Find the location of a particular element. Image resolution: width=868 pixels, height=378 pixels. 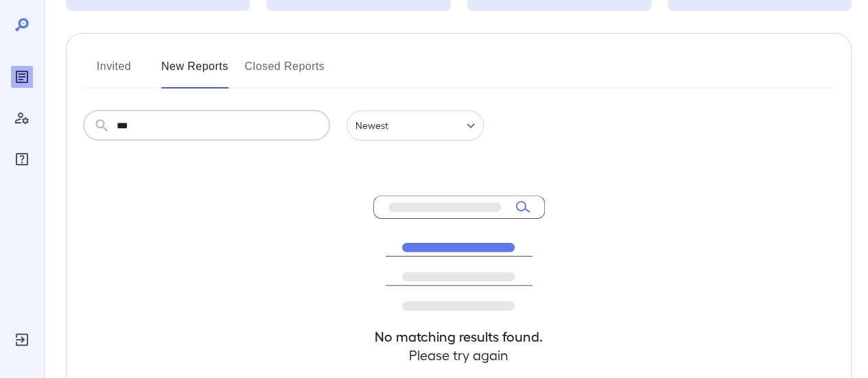

div: Log Out is located at coordinates (22, 340).